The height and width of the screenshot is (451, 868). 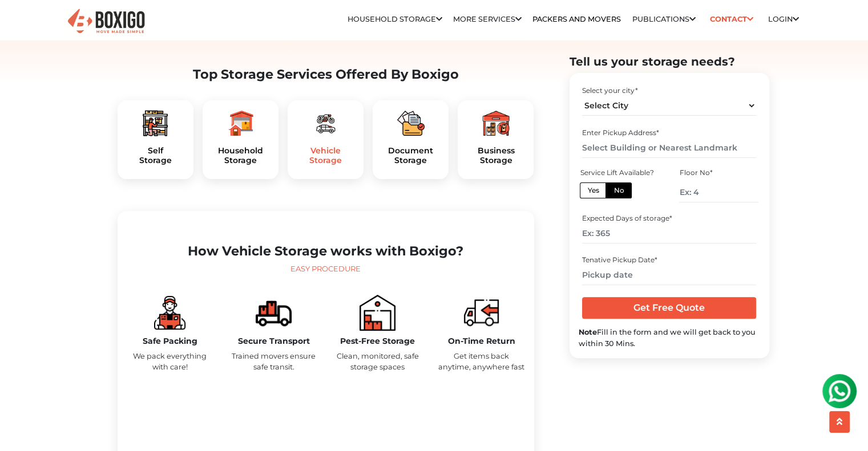 What do you see at coordinates (669, 61) in the screenshot?
I see `h2: Tell us your storage needs?` at bounding box center [669, 61].